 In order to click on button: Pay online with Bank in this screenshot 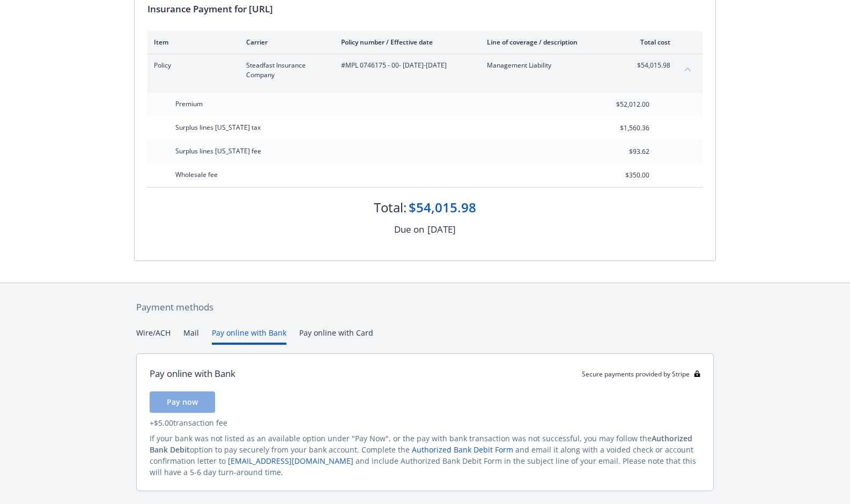, I will do `click(249, 336)`.